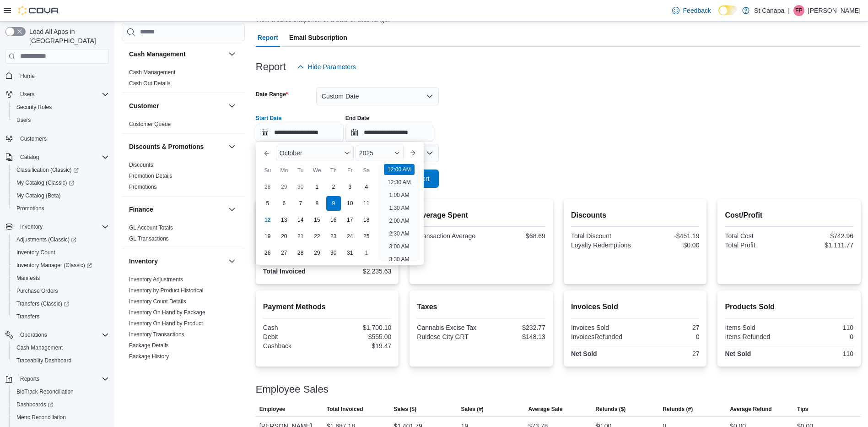  Describe the element at coordinates (267, 187) in the screenshot. I see `div: day-28` at that location.